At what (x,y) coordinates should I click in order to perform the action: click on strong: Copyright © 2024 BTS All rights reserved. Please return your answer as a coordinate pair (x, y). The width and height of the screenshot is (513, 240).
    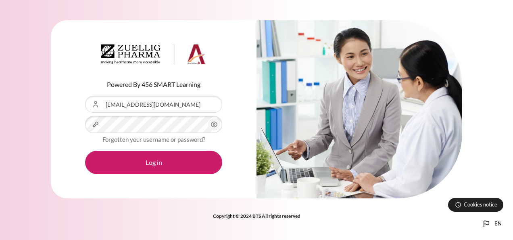
    Looking at the image, I should click on (256, 215).